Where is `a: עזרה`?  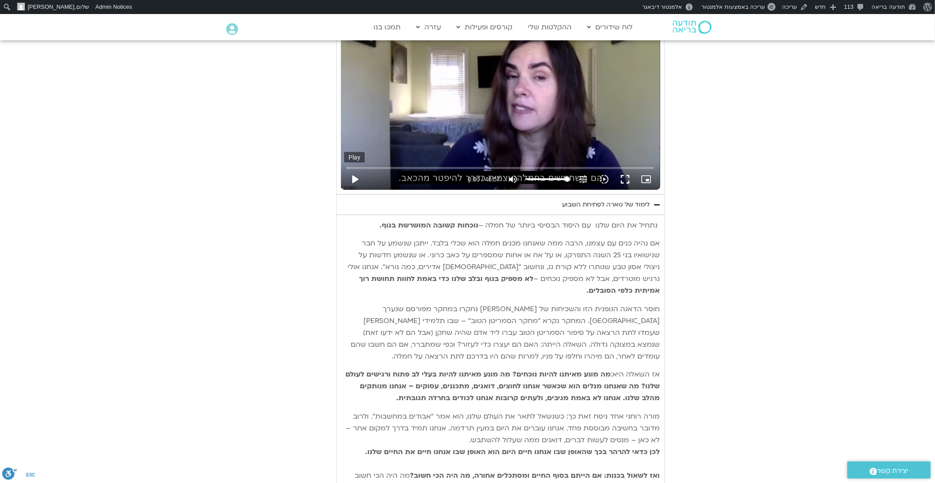 a: עזרה is located at coordinates (429, 27).